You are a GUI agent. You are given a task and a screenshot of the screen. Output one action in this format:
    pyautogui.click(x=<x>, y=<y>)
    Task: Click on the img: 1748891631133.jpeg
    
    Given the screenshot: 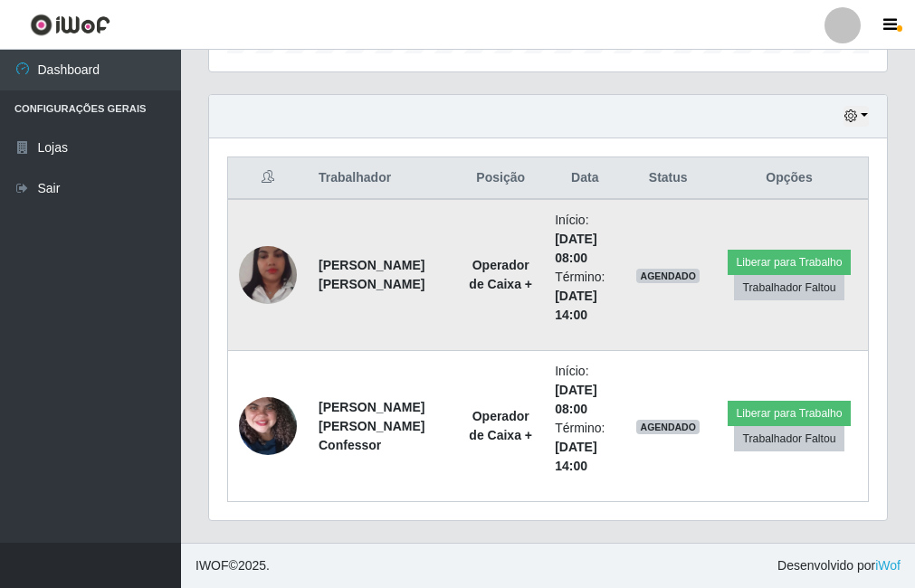 What is the action you would take?
    pyautogui.click(x=268, y=426)
    